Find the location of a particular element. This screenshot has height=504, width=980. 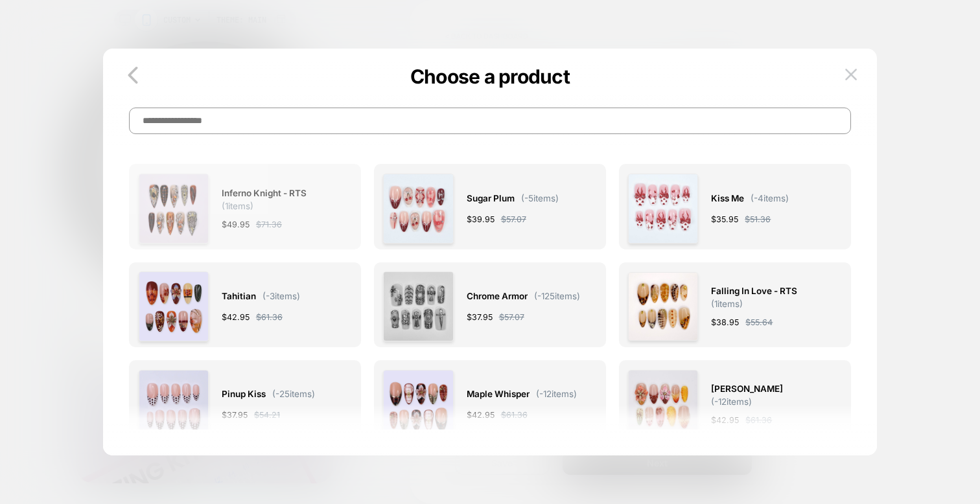

span: Chrome Armor is located at coordinates (497, 296).